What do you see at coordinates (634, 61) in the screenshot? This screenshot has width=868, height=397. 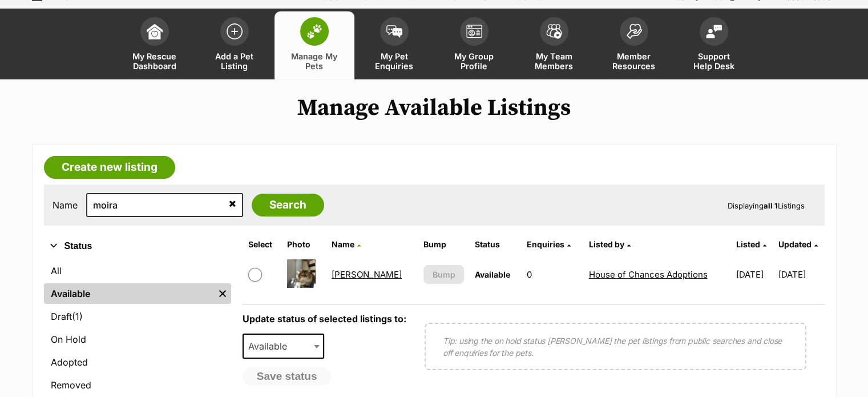 I see `span: Member Resources` at bounding box center [634, 61].